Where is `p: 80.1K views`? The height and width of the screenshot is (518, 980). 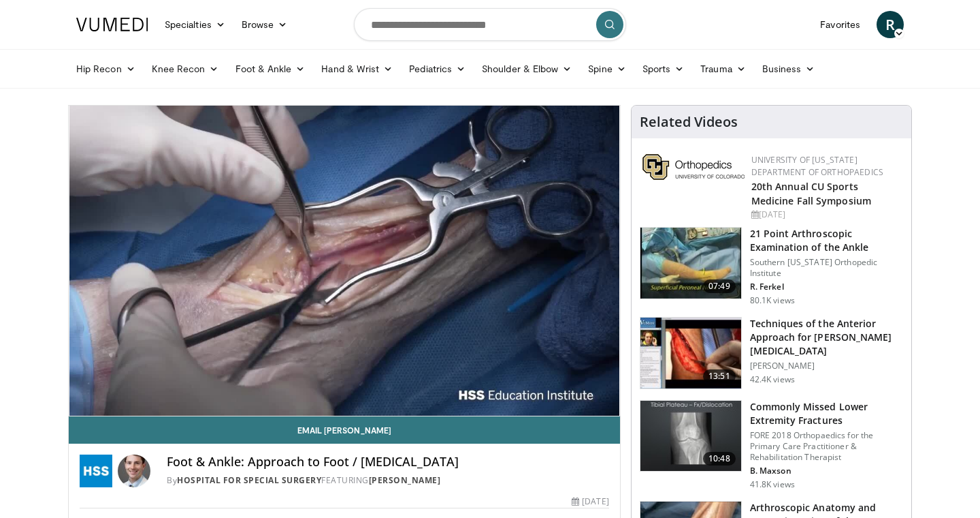
p: 80.1K views is located at coordinates (773, 300).